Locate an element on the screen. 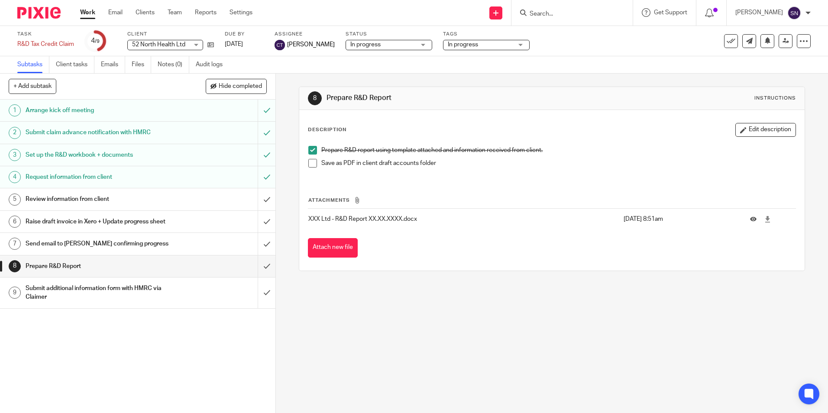  span: 52 North Health Ltd is located at coordinates (158, 45).